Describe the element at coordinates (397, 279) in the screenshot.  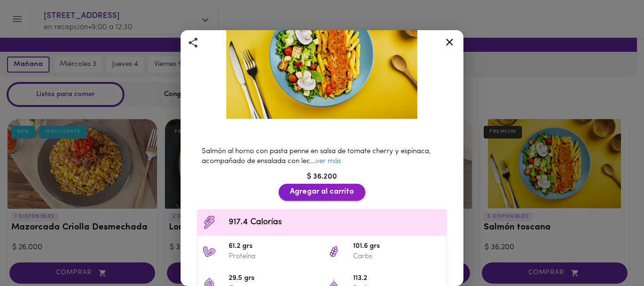
I see `span: 113.2` at that location.